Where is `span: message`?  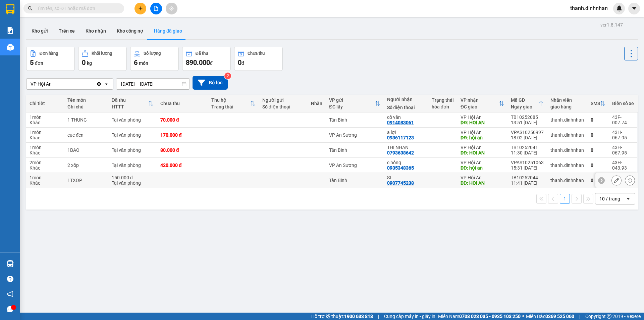 span: message is located at coordinates (10, 308).